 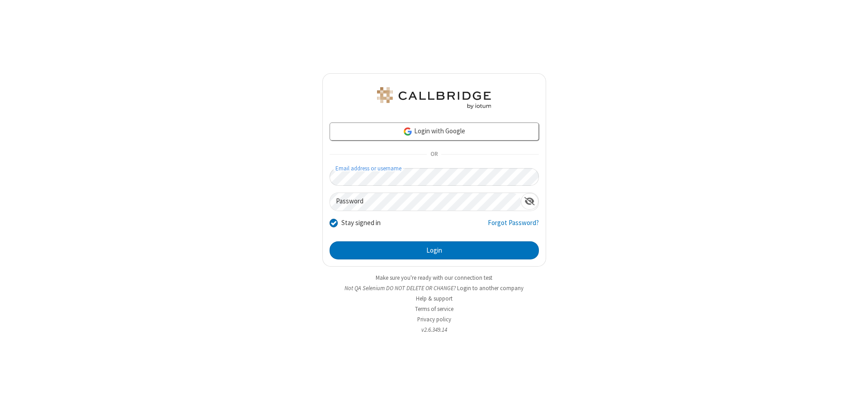 What do you see at coordinates (434, 131) in the screenshot?
I see `a: Login with Google` at bounding box center [434, 131].